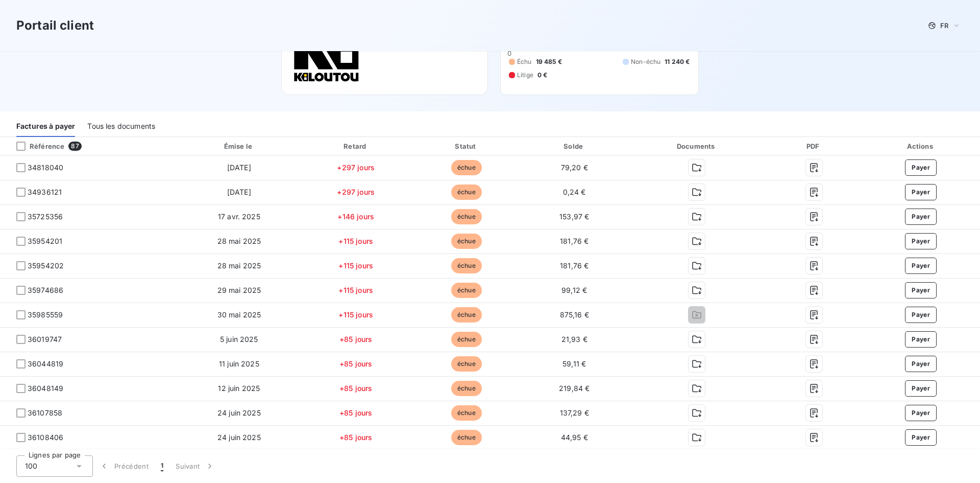 The width and height of the screenshot is (980, 483). Describe the element at coordinates (162, 466) in the screenshot. I see `button: 1` at that location.